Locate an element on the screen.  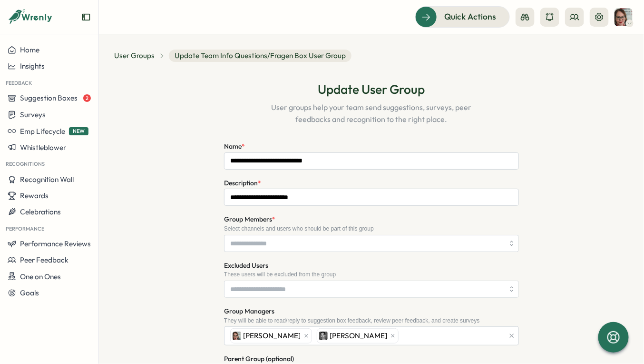
span: One on Ones is located at coordinates (40, 276).